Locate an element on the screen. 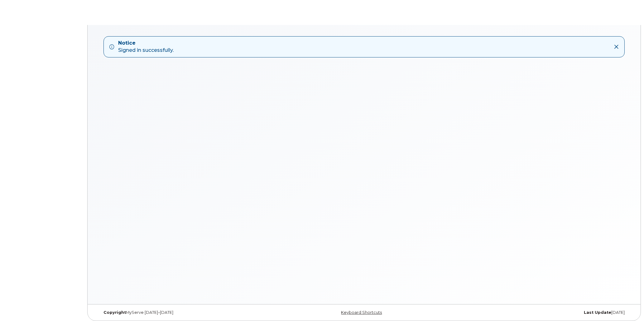  strong: Notice is located at coordinates (145, 43).